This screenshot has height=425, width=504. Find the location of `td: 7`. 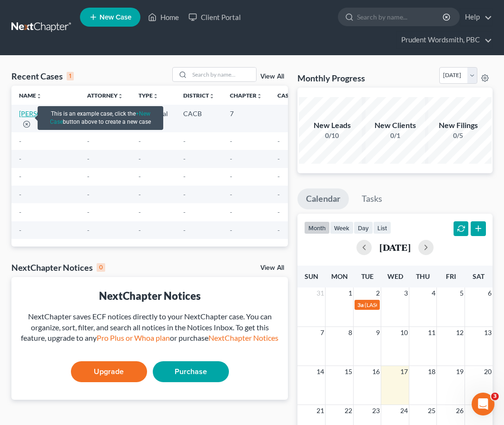

td: 7 is located at coordinates (246, 118).